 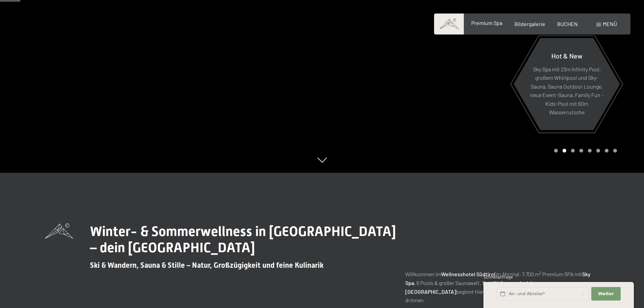 I want to click on span: Bildergalerie, so click(x=530, y=24).